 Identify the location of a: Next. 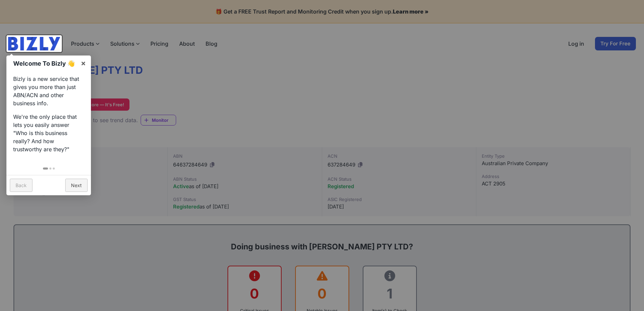
(76, 185).